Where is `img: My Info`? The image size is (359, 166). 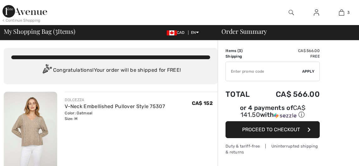
img: My Info is located at coordinates (316, 13).